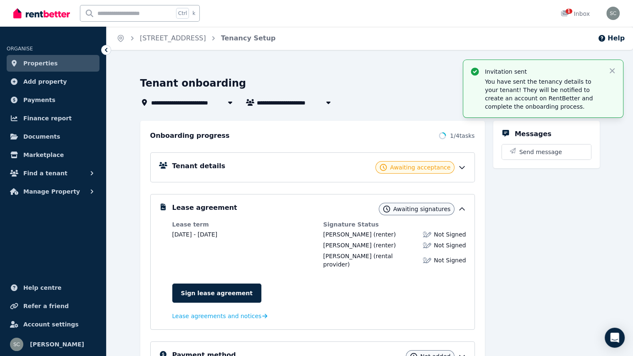  I want to click on div: Inbox, so click(575, 14).